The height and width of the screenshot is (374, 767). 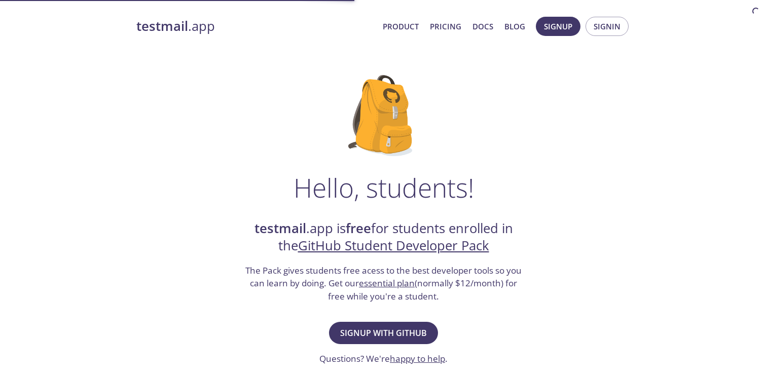 What do you see at coordinates (384, 188) in the screenshot?
I see `h1: Hello, students!` at bounding box center [384, 188].